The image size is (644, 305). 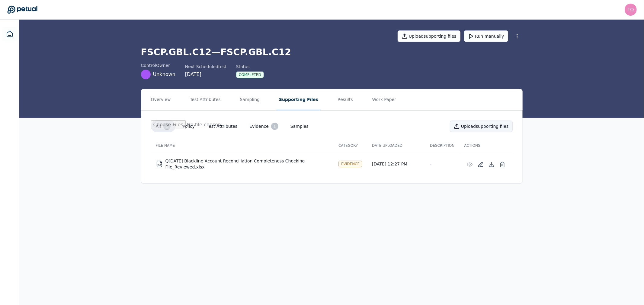 What do you see at coordinates (502, 164) in the screenshot?
I see `button: Delete File` at bounding box center [502, 164].